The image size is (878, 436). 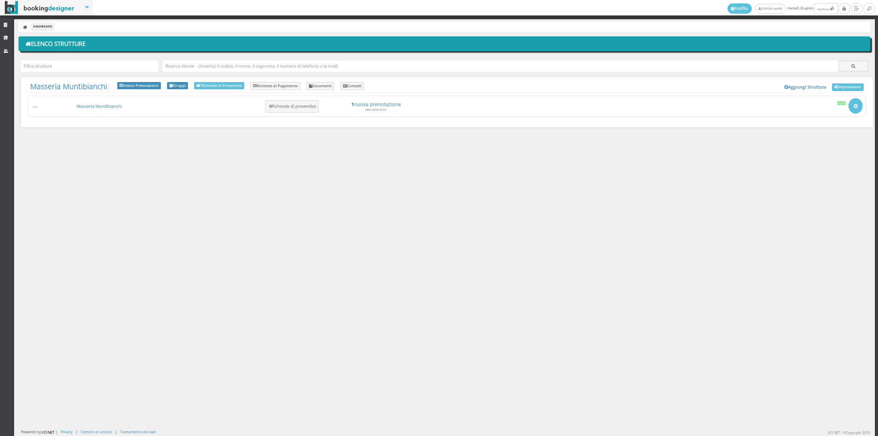 What do you see at coordinates (139, 86) in the screenshot?
I see `a: Elenco Prenotazioni` at bounding box center [139, 86].